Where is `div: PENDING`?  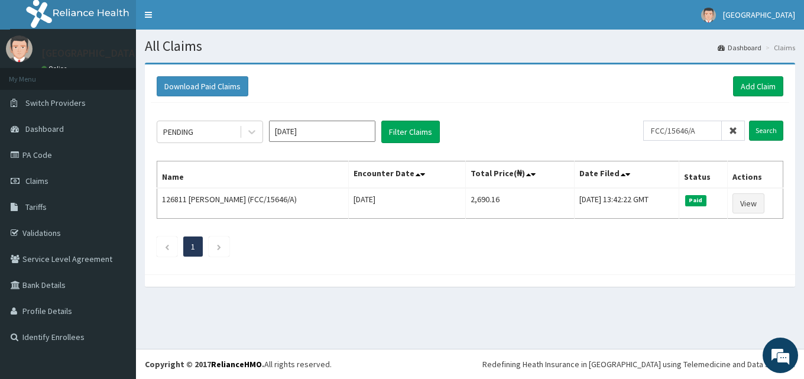
div: PENDING is located at coordinates (178, 132).